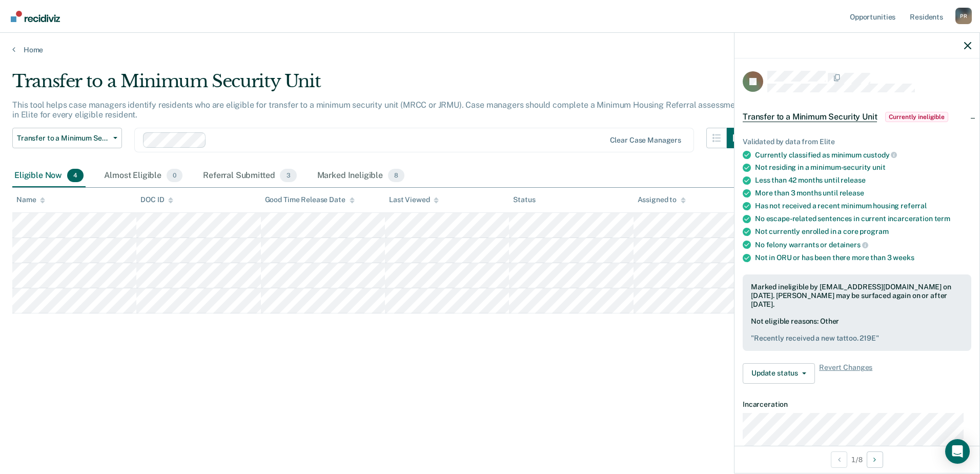  Describe the element at coordinates (846, 373) in the screenshot. I see `span: Revert Changes` at that location.